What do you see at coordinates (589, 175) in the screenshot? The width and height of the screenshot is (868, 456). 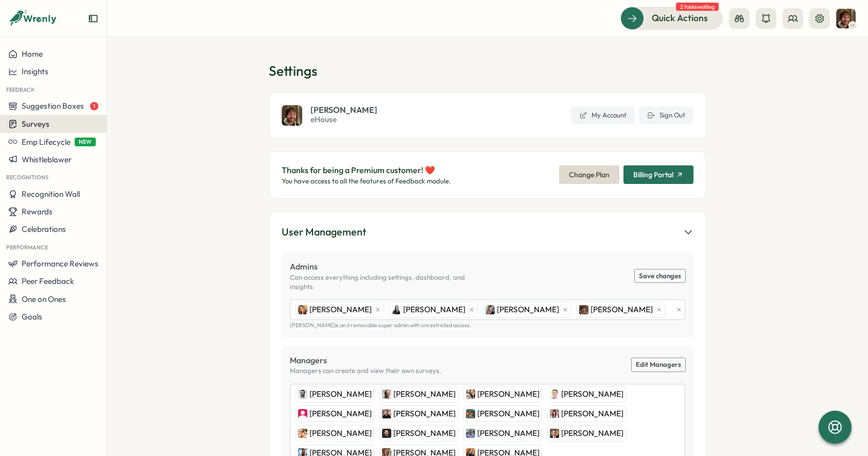 I see `button: Change Plan` at bounding box center [589, 175].